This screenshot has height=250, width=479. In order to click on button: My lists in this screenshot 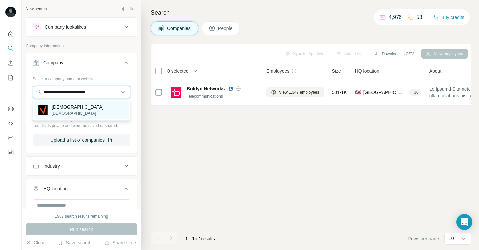, I will do `click(11, 78)`.